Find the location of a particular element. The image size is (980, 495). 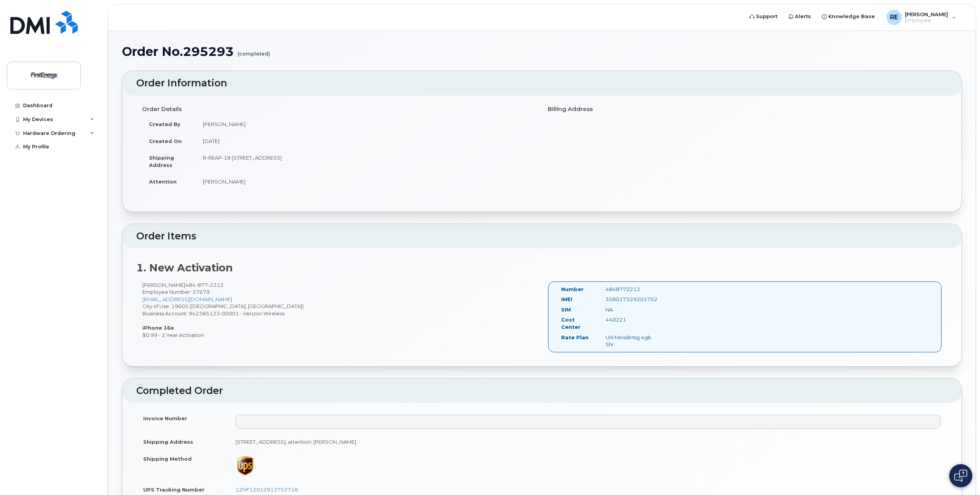

strong: 1. New Activation is located at coordinates (185, 268).